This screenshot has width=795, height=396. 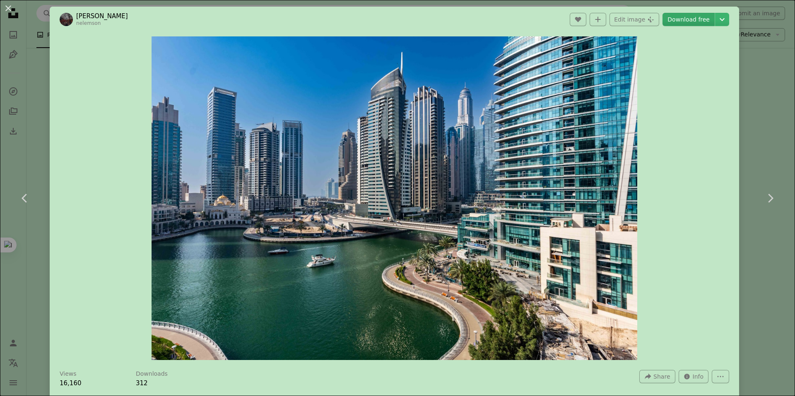 I want to click on button: Edit image, so click(x=634, y=19).